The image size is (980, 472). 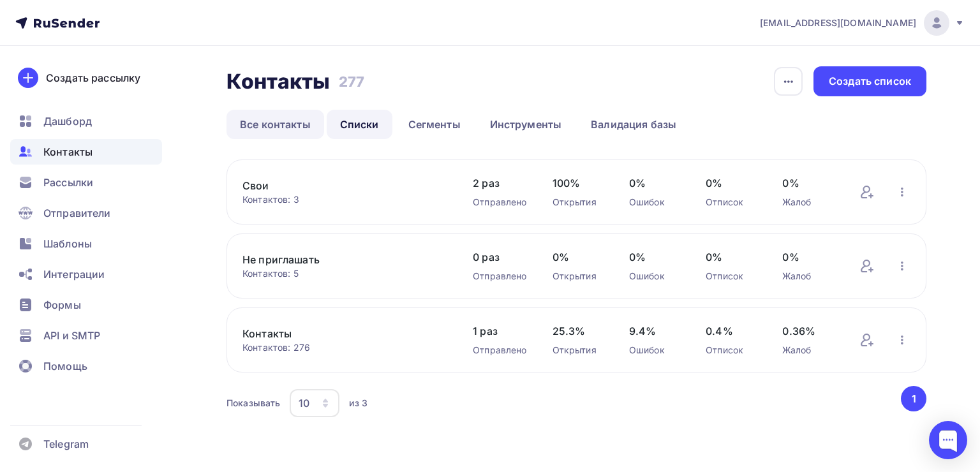 What do you see at coordinates (278, 82) in the screenshot?
I see `h2: Контакты` at bounding box center [278, 82].